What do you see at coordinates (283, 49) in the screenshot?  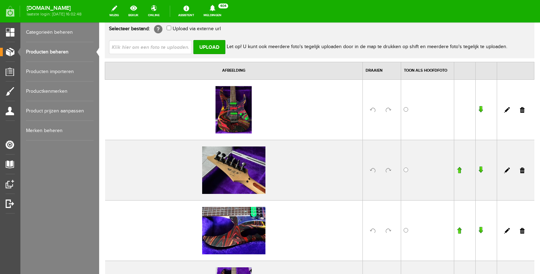 I see `th: Draaien` at bounding box center [283, 49].